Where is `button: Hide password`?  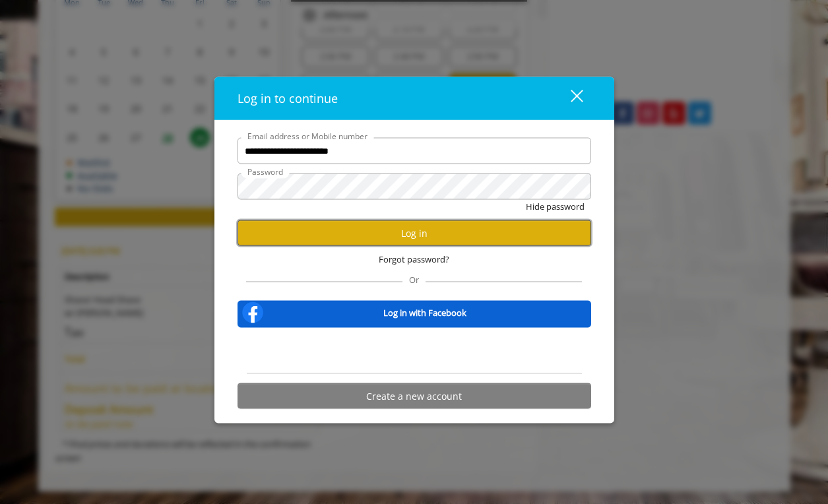
button: Hide password is located at coordinates (555, 207).